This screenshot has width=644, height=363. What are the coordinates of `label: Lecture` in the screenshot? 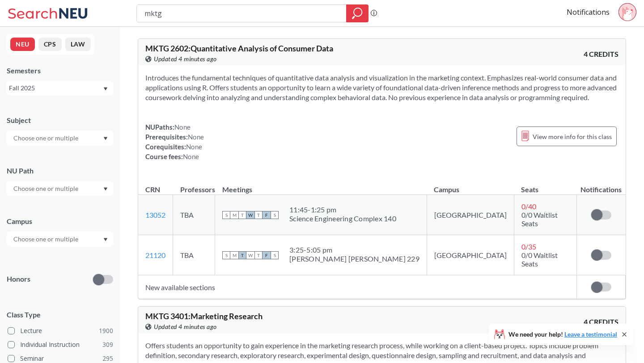 It's located at (60, 331).